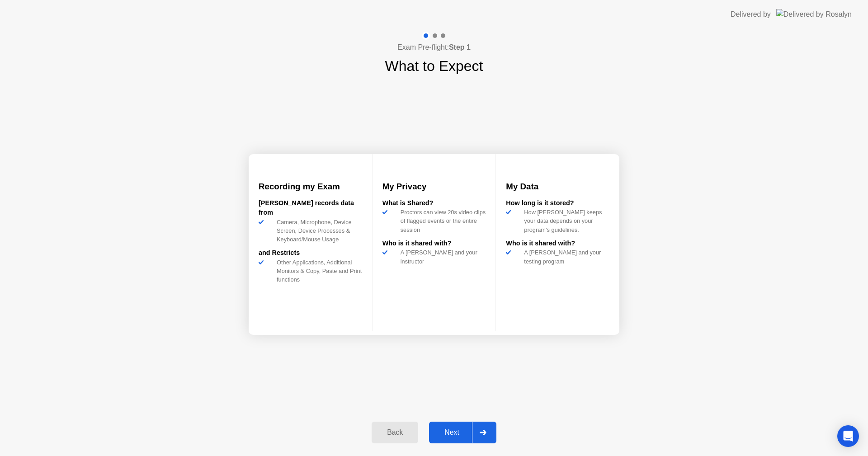 The image size is (868, 456). Describe the element at coordinates (317, 272) in the screenshot. I see `div: Other Applications, Additional Monitors & Copy, Paste and Print functions` at that location.